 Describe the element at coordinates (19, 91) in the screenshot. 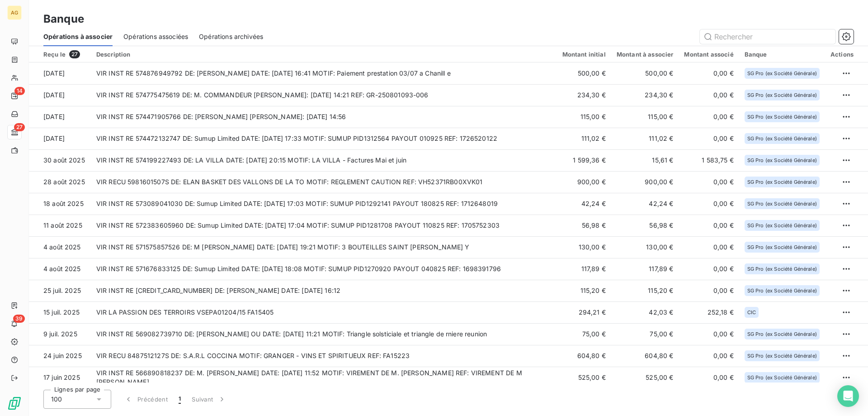

I see `span: 14` at that location.